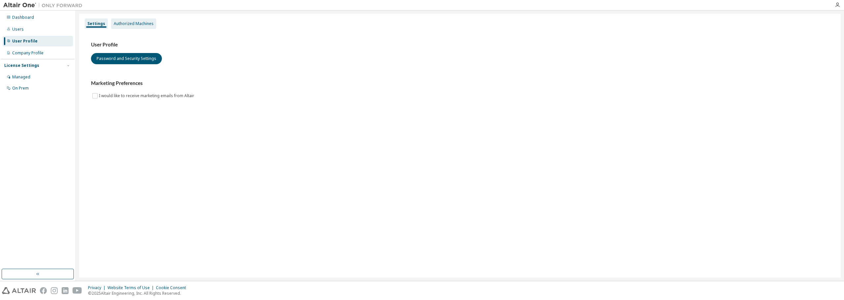 This screenshot has width=844, height=300. Describe the element at coordinates (22, 66) in the screenshot. I see `div: License Settings` at that location.